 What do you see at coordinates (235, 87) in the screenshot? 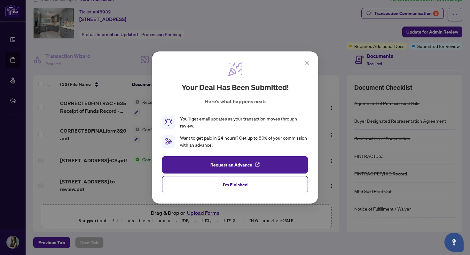
I see `h2: Your deal has been submitted!` at bounding box center [235, 87].